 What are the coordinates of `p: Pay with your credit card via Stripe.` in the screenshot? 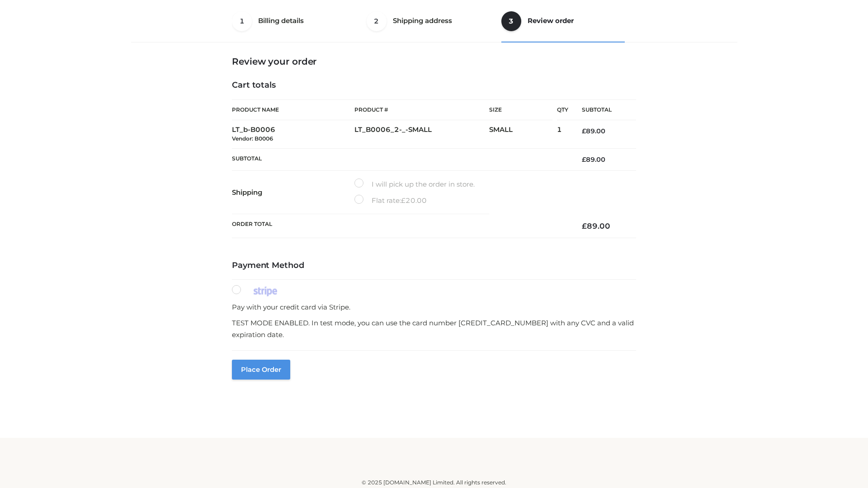 It's located at (434, 308).